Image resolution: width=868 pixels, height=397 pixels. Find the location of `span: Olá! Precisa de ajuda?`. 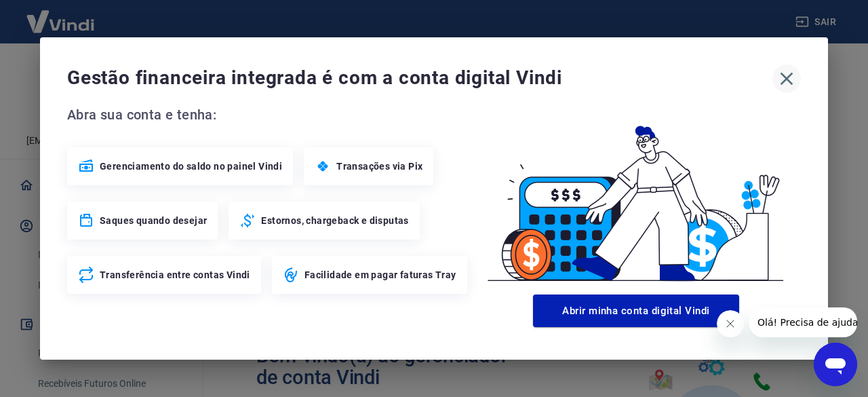

span: Olá! Precisa de ajuda? is located at coordinates (61, 15).